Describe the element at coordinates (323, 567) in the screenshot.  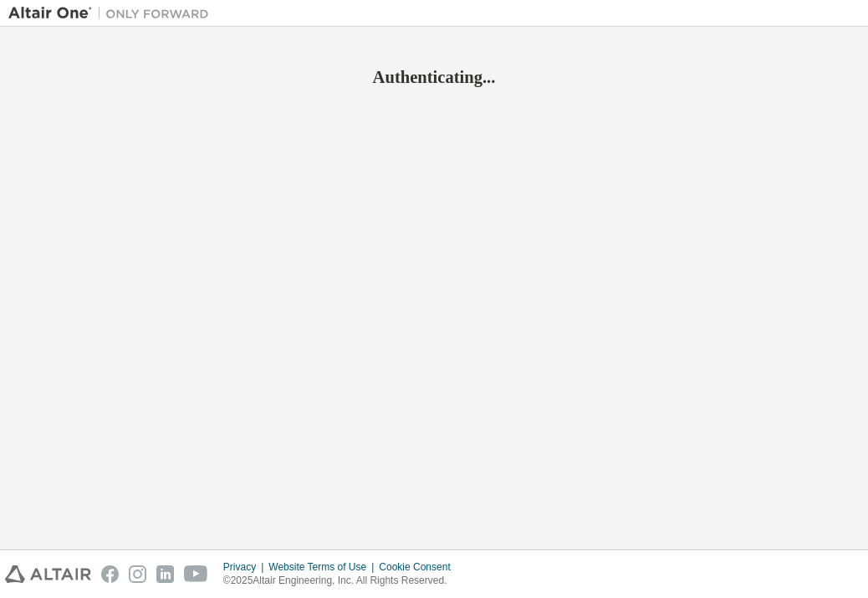
I see `div: Website Terms of Use` at that location.